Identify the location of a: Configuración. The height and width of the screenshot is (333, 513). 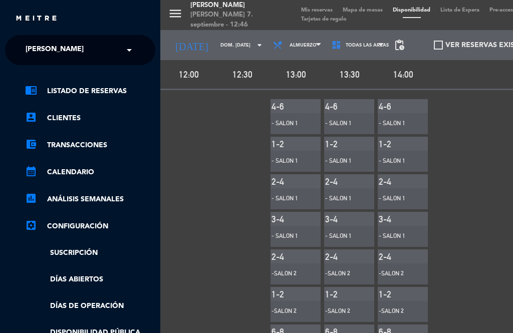
(90, 226).